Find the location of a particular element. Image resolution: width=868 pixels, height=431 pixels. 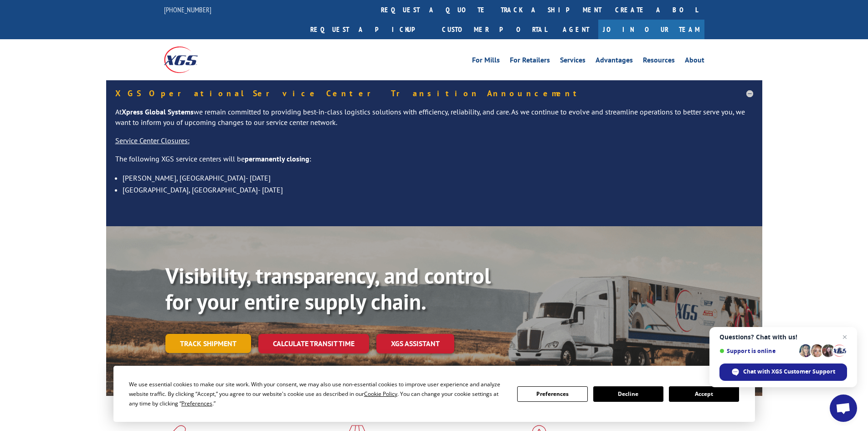

a: Customer Portal is located at coordinates (495, 29).